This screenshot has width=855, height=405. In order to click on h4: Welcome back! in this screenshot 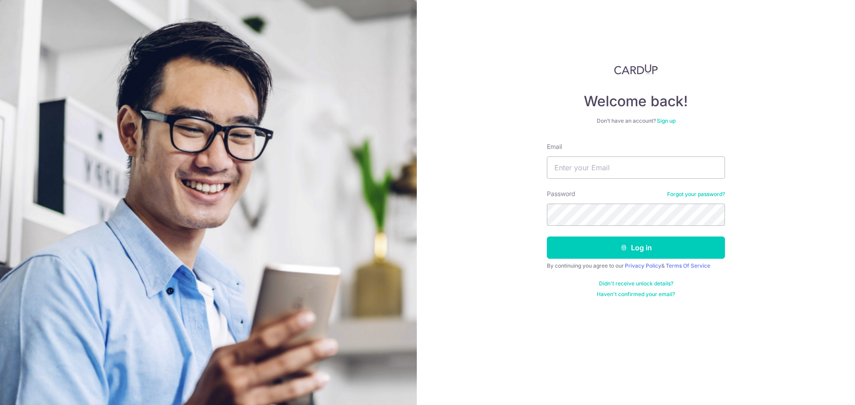, I will do `click(636, 101)`.